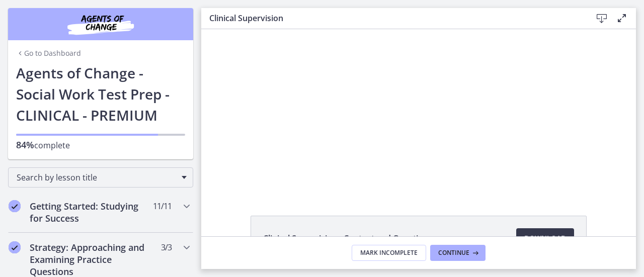  Describe the element at coordinates (91, 213) in the screenshot. I see `h2: Getting Started: Studying for Success` at that location.